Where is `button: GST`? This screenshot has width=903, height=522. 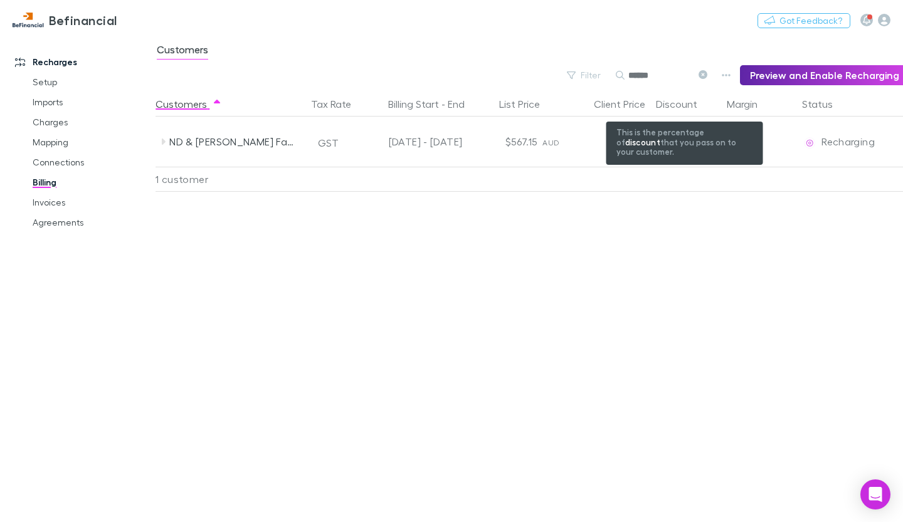 button: GST is located at coordinates (328, 143).